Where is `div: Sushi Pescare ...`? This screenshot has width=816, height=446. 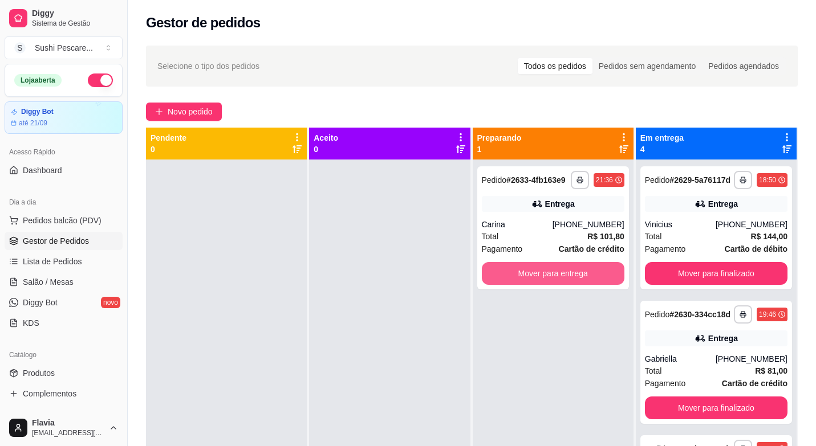
div: Sushi Pescare ... is located at coordinates (64, 48).